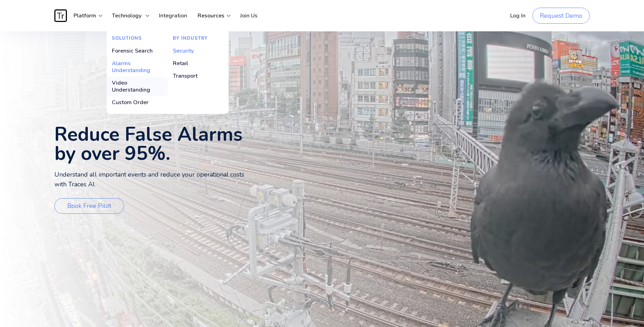 The width and height of the screenshot is (644, 327). What do you see at coordinates (149, 180) in the screenshot?
I see `p: Understand all important events and reduce your operational costs with Traces AI.` at bounding box center [149, 180].